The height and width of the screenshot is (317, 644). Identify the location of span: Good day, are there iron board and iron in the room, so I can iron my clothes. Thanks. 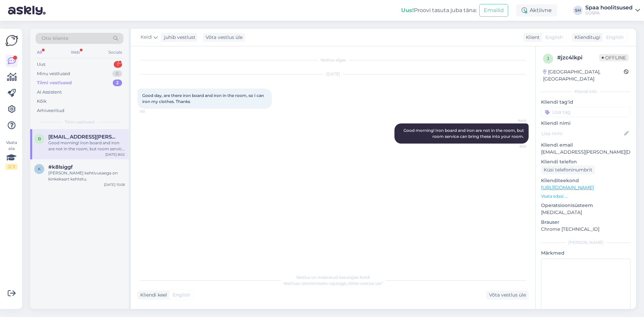
(203, 98).